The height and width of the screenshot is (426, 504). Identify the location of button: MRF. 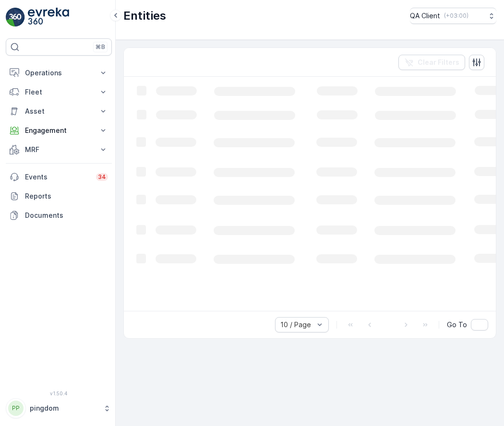
(59, 149).